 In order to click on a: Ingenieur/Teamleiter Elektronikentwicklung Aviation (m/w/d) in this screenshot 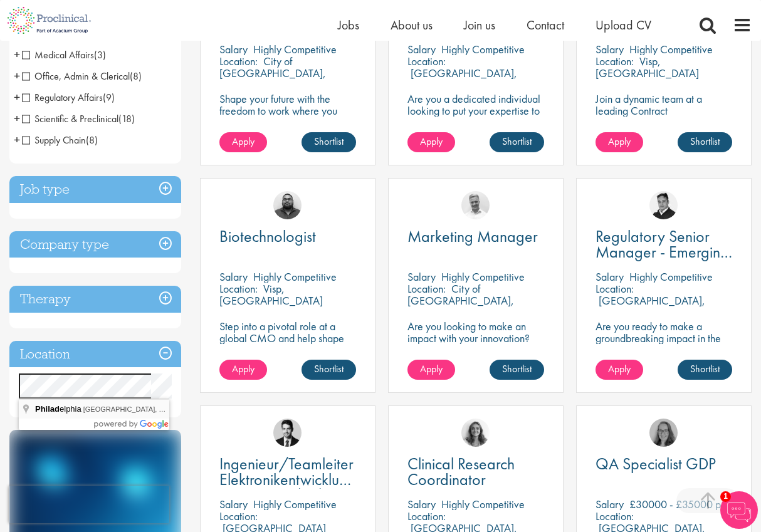, I will do `click(288, 472)`.